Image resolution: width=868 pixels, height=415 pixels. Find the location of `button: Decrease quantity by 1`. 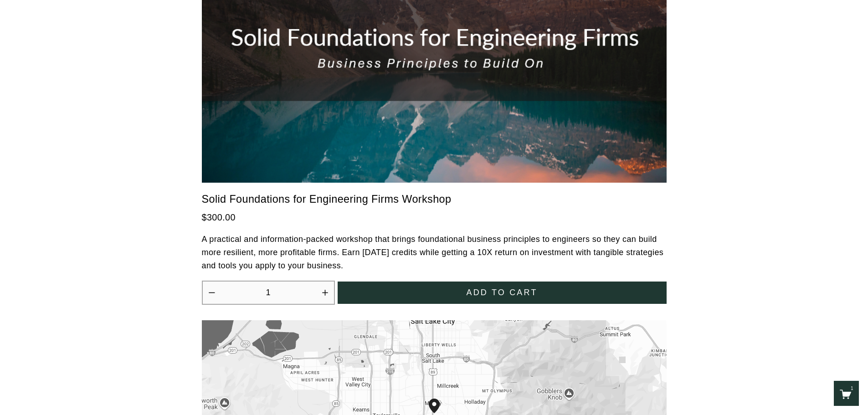

button: Decrease quantity by 1 is located at coordinates (212, 293).